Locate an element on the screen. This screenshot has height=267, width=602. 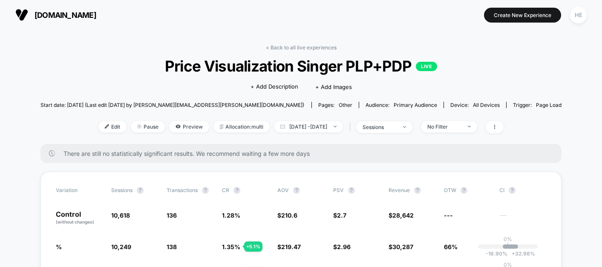
span: 1.35 % is located at coordinates (231, 247).